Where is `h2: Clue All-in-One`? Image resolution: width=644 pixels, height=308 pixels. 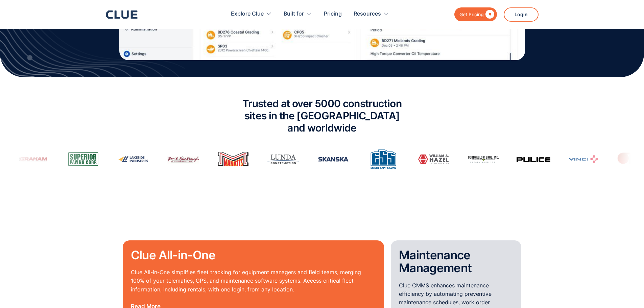 h2: Clue All-in-One is located at coordinates (253, 255).